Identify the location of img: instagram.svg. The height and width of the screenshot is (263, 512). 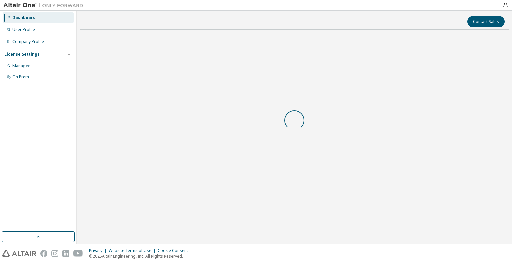
(55, 254).